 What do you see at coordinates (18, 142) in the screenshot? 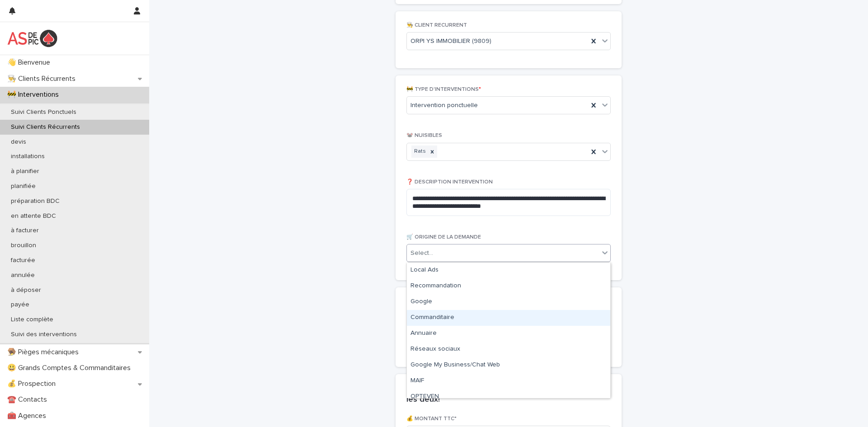
I see `p: devis` at bounding box center [18, 142].